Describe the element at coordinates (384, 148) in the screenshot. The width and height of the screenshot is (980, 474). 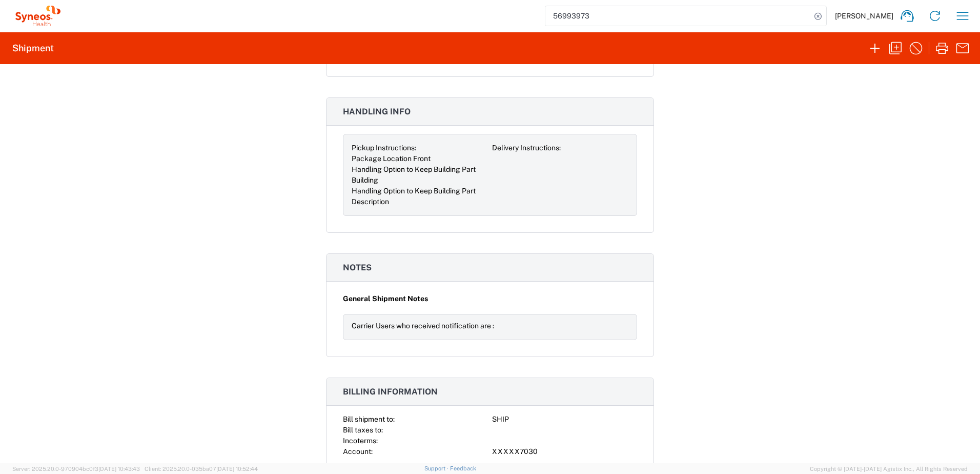
I see `span: Pickup Instructions:` at that location.